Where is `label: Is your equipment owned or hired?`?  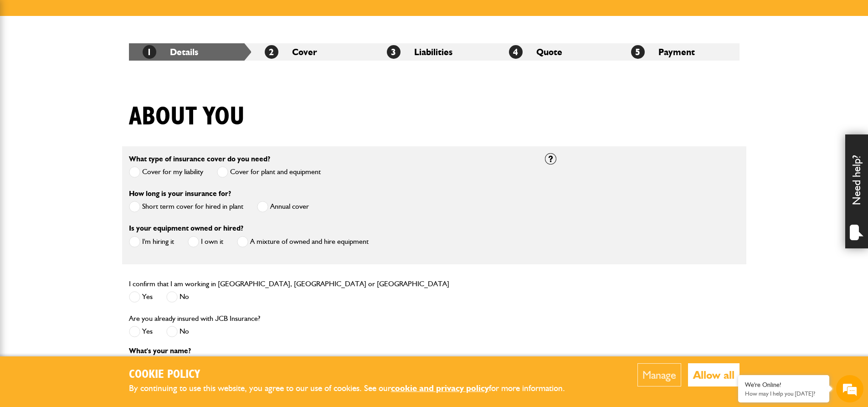 label: Is your equipment owned or hired? is located at coordinates (186, 229).